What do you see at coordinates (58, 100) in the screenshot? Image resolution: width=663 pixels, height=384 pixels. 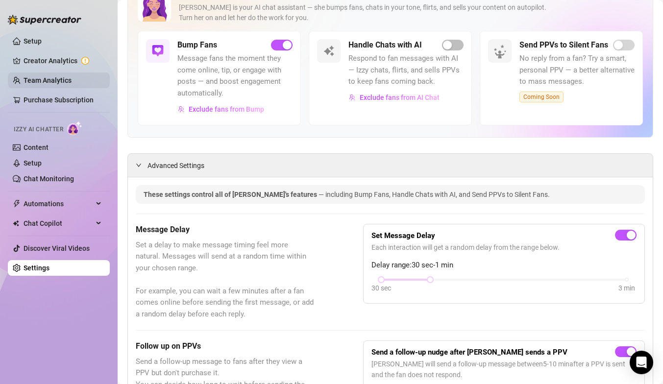 I see `a: Purchase Subscription` at bounding box center [58, 100].